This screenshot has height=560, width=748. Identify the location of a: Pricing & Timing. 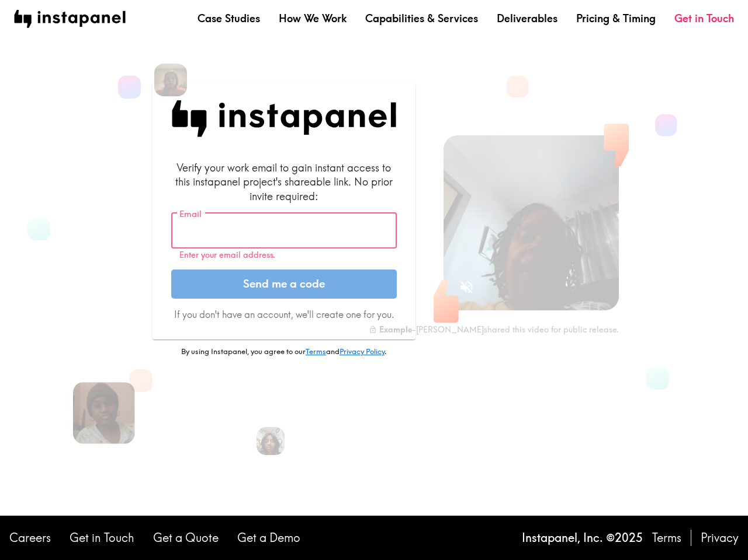
(616, 19).